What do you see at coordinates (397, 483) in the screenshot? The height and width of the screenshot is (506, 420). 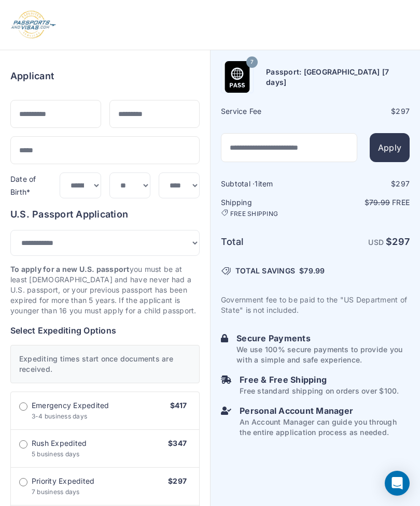 I see `div: Open Intercom Messenger` at bounding box center [397, 483].